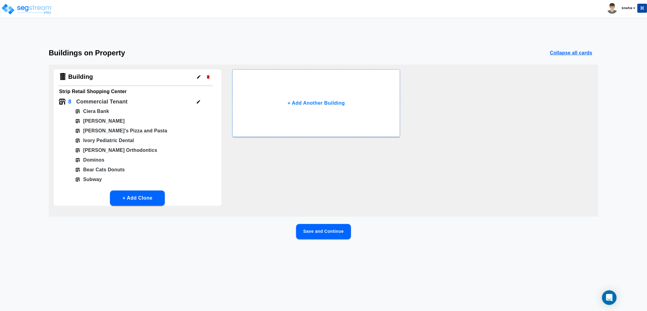  What do you see at coordinates (102, 170) in the screenshot?
I see `p: Bear Cats Donuts` at bounding box center [102, 170].